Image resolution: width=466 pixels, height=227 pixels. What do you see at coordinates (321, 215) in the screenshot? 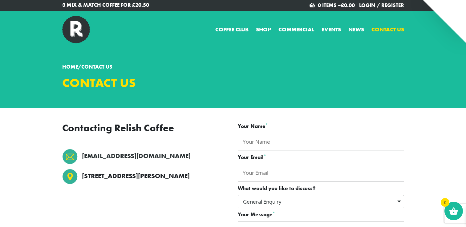
I see `label: Your Message` at bounding box center [321, 215].